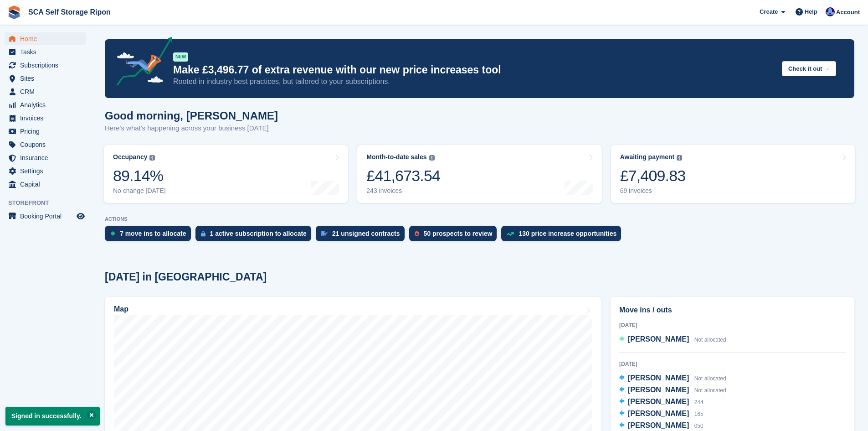  I want to click on span: Create, so click(769, 12).